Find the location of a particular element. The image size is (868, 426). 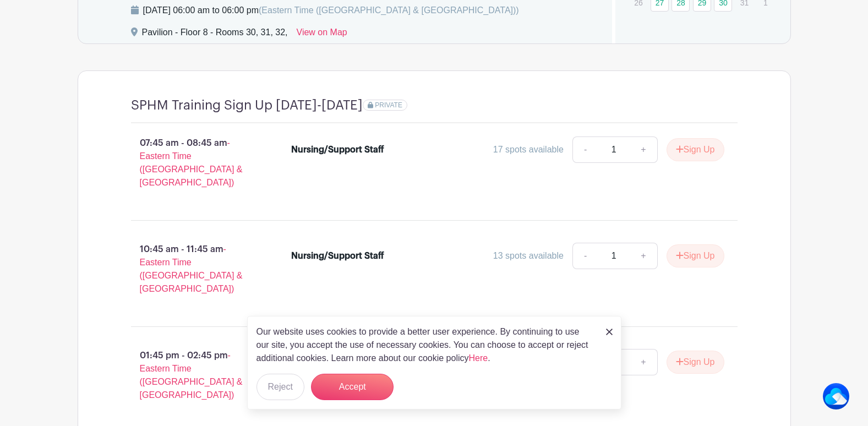

a: View on Map is located at coordinates (322, 35).